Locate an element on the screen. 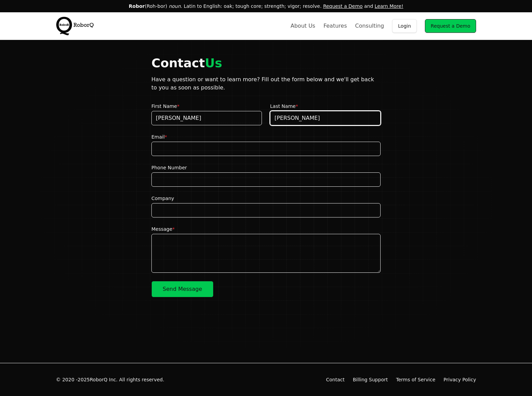 This screenshot has width=532, height=396. label: Message is located at coordinates (266, 229).